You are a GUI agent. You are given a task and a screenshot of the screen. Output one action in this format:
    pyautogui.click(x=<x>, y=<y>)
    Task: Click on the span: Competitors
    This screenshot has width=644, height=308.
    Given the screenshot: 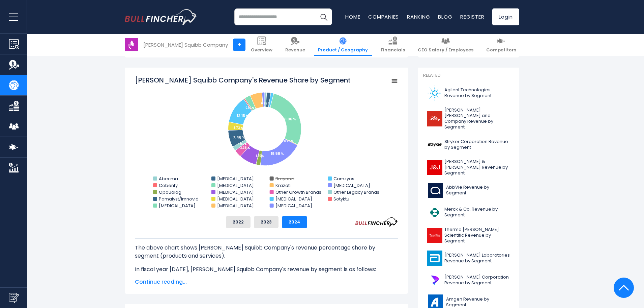 What is the action you would take?
    pyautogui.click(x=501, y=50)
    